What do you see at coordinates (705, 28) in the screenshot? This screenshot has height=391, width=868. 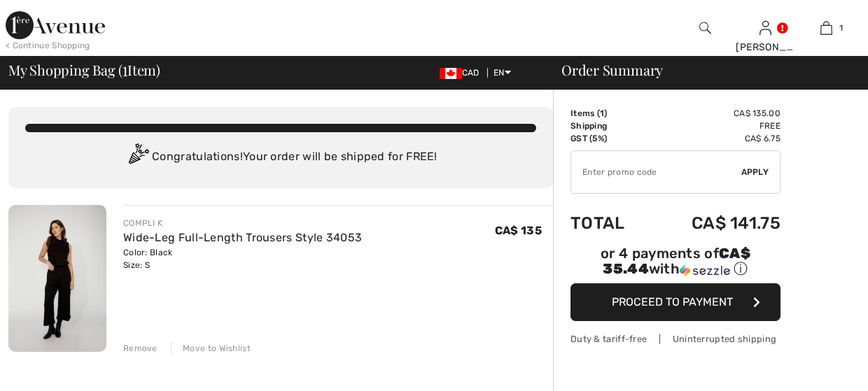 I see `img: search the website` at bounding box center [705, 28].